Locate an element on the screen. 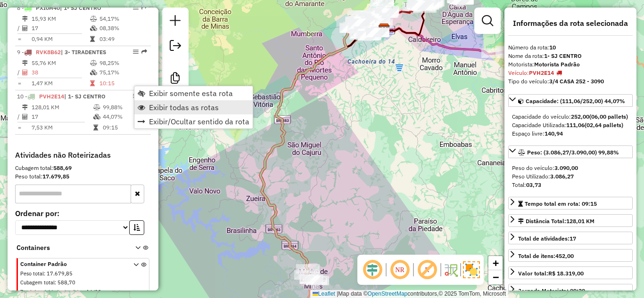 The width and height of the screenshot is (644, 298). a: Total de atividades:17 is located at coordinates (571, 238).